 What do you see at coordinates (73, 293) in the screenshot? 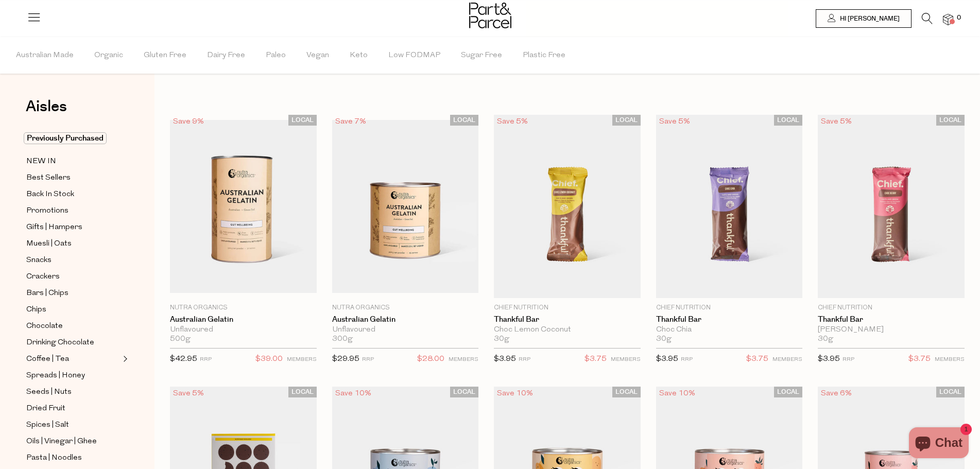
I see `a: Bars | Chips` at bounding box center [73, 293].